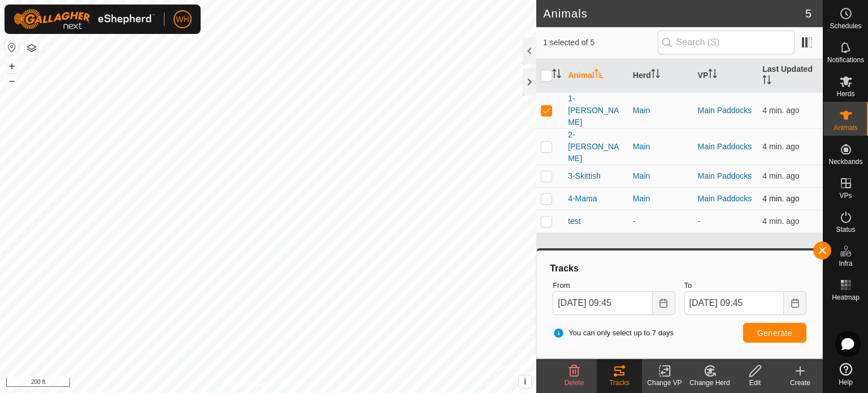 The width and height of the screenshot is (868, 393). What do you see at coordinates (574, 221) in the screenshot?
I see `span: test` at bounding box center [574, 221].